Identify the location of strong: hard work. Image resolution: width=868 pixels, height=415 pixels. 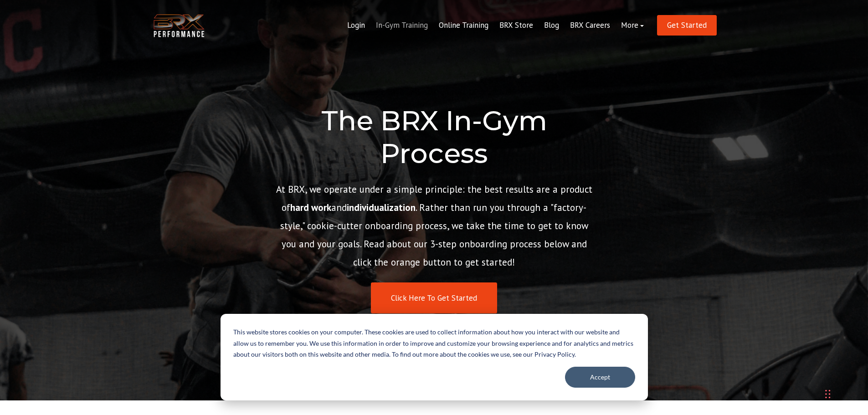
(311, 208).